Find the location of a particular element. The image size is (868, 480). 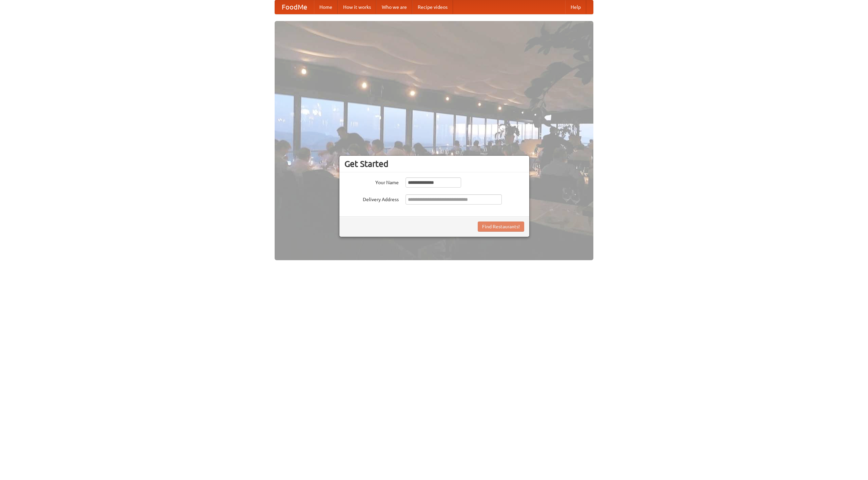

button: Find Restaurants! is located at coordinates (501, 227).